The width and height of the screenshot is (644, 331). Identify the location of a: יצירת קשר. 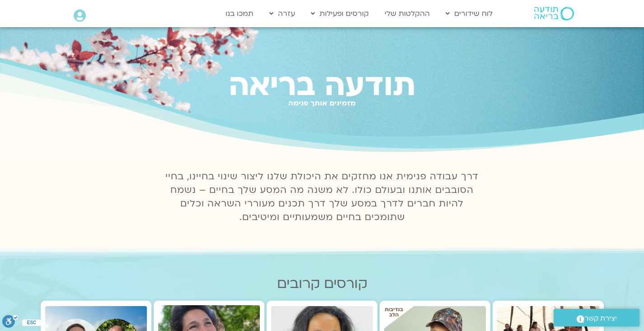
(597, 317).